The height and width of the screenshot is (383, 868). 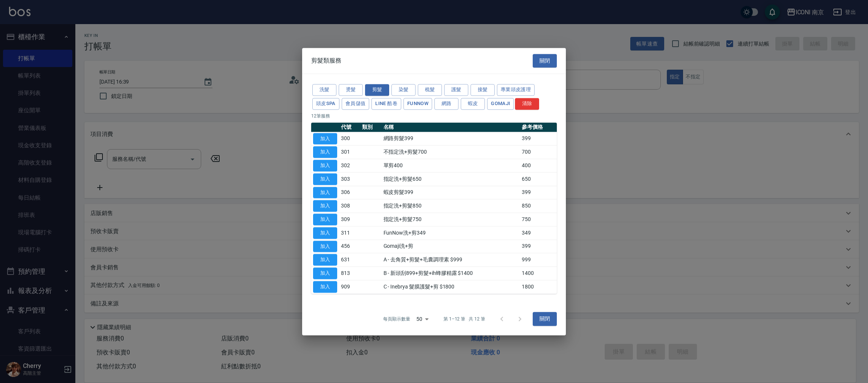 I want to click on td: 400, so click(x=538, y=166).